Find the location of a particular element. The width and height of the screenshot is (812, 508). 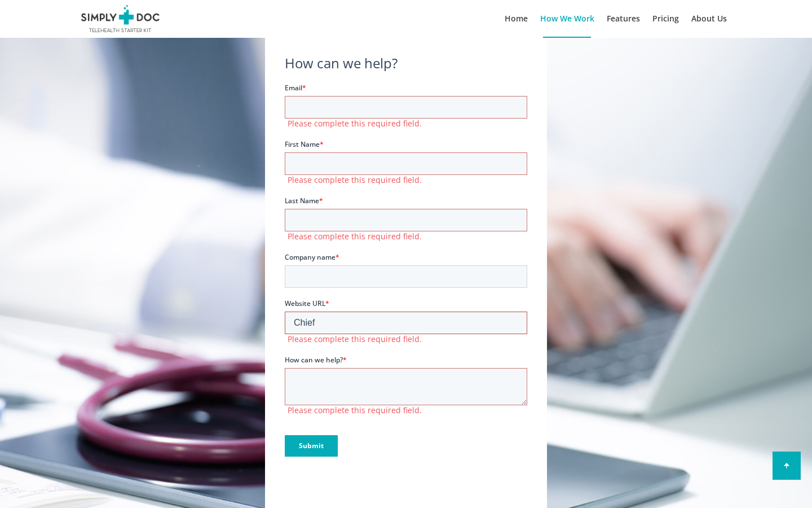

span: About Us is located at coordinates (709, 18).